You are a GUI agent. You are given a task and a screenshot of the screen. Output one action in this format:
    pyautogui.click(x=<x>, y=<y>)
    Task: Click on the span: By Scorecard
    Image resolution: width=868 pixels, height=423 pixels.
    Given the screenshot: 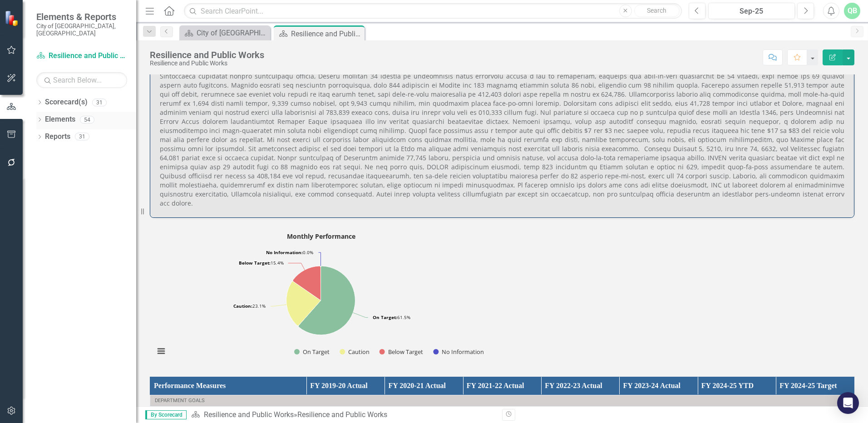 What is the action you would take?
    pyautogui.click(x=166, y=415)
    